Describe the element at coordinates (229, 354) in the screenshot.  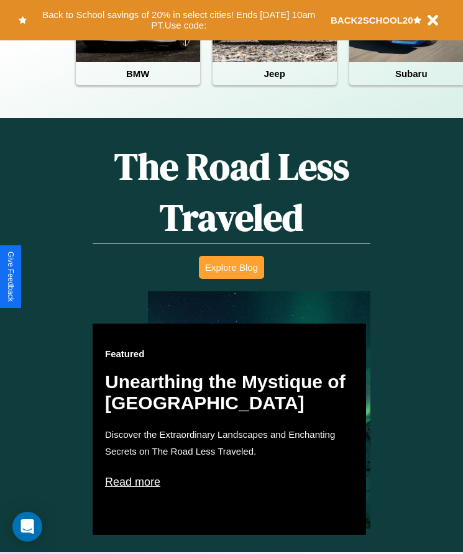
I see `h3: Featured` at that location.